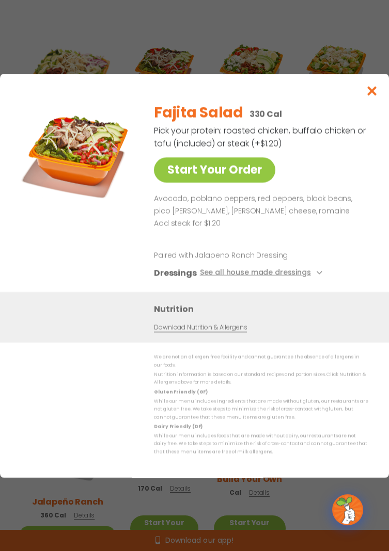 The height and width of the screenshot is (551, 389). I want to click on strong: Gluten Friendly (GF), so click(181, 391).